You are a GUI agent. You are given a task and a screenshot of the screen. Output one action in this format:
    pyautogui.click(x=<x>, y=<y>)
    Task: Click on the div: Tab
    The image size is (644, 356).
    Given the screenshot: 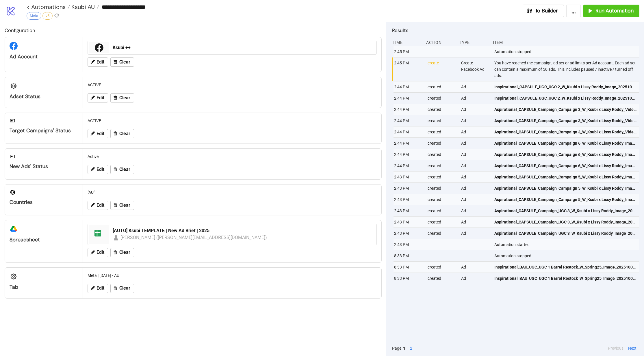 What is the action you would take?
    pyautogui.click(x=43, y=287)
    